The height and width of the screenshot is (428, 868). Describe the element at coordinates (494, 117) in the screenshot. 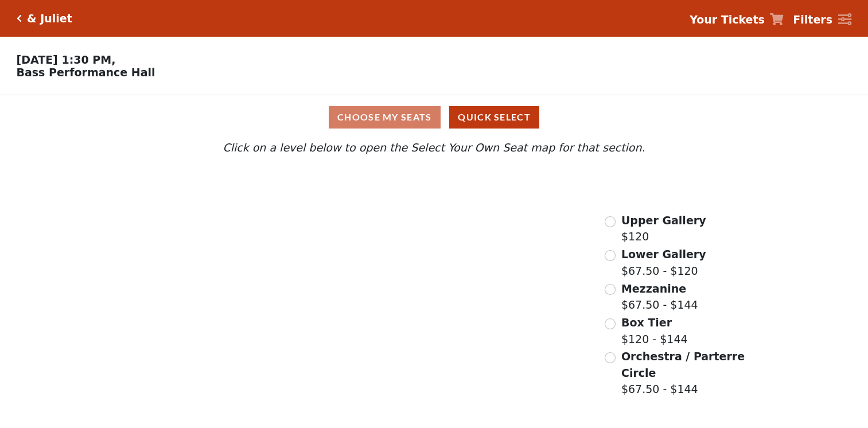

I see `button: Quick Select` at that location.